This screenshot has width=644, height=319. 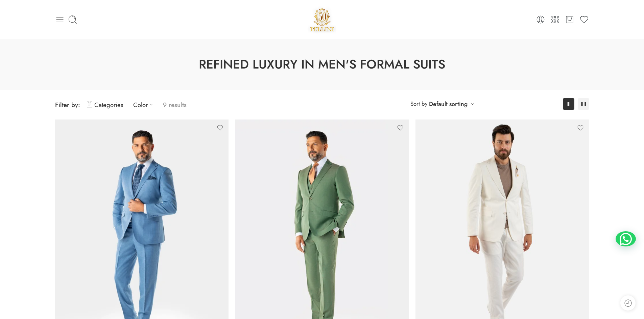 I want to click on a: Default sorting, so click(x=448, y=104).